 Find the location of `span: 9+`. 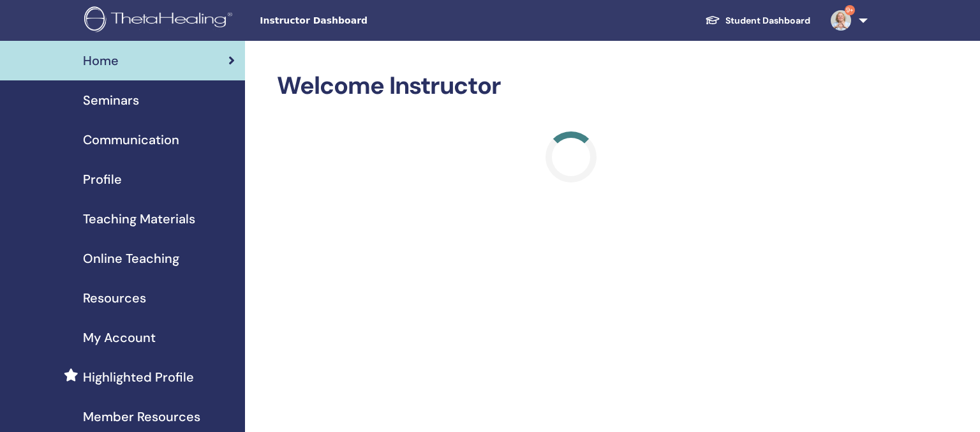

span: 9+ is located at coordinates (850, 10).